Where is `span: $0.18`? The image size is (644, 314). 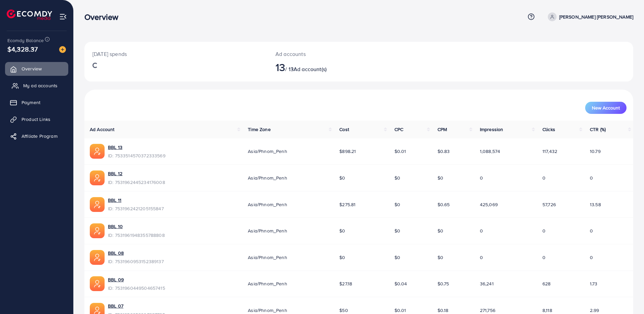 span: $0.18 is located at coordinates (443, 310).